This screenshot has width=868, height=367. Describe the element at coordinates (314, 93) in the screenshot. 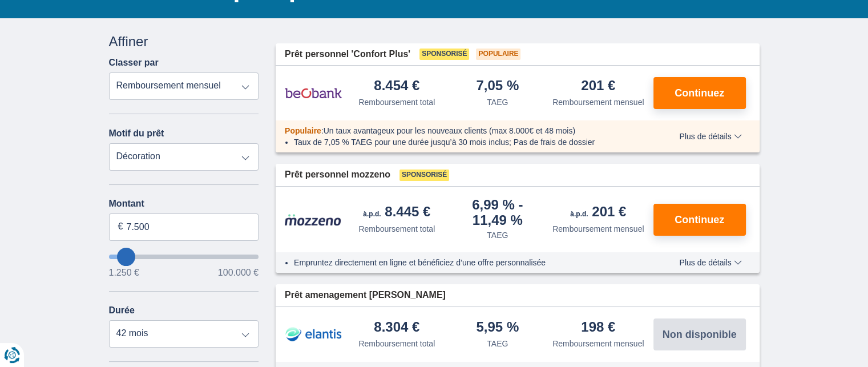

I see `img: pret personnel Beobank` at that location.